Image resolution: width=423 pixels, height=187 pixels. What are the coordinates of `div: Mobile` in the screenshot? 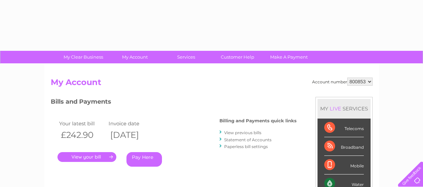 It's located at (344, 165).